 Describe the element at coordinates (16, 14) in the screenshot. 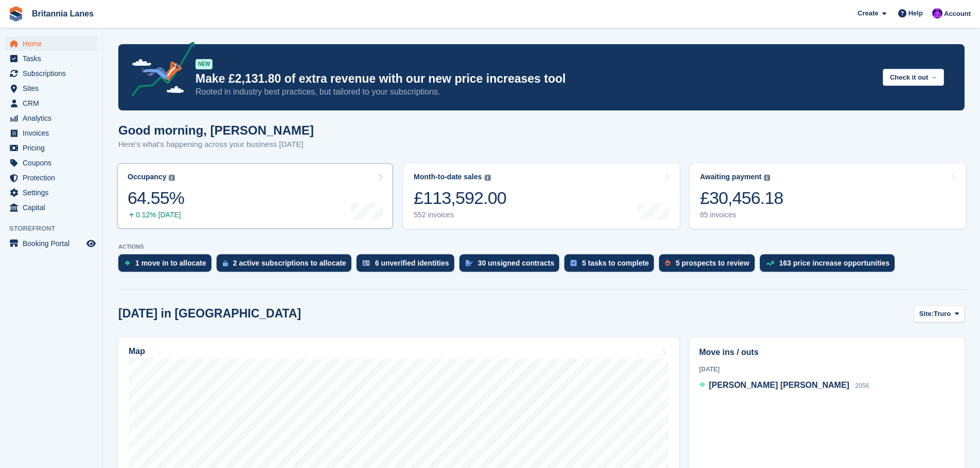

I see `img: stora-icon-8386f47178a22dfd0bd8f6a31ec36ba5ce8667c1dd55bd0f319d3a0aa187defe.svg` at that location.